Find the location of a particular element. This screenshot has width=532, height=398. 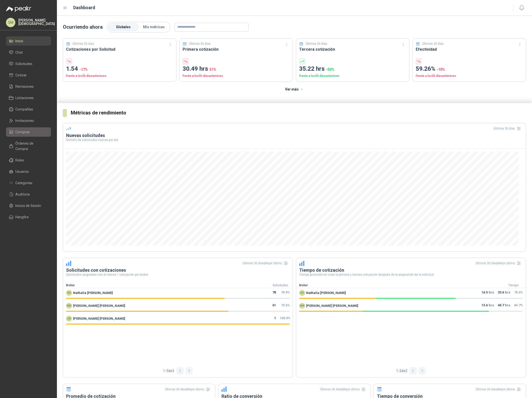

span: -50 % is located at coordinates (330, 70).